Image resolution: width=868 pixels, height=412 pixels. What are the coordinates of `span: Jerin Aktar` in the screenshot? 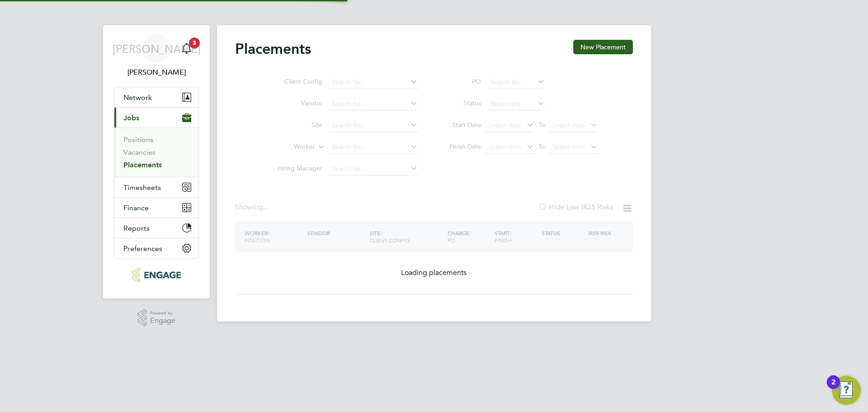 It's located at (157, 72).